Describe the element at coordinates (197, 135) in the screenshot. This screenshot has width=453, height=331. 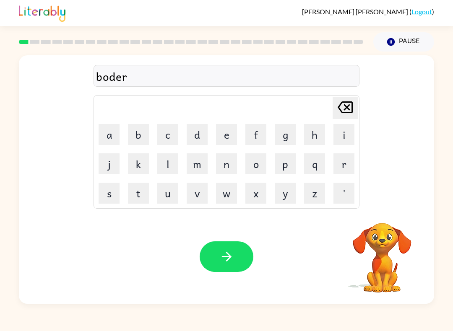
I see `button: d` at that location.